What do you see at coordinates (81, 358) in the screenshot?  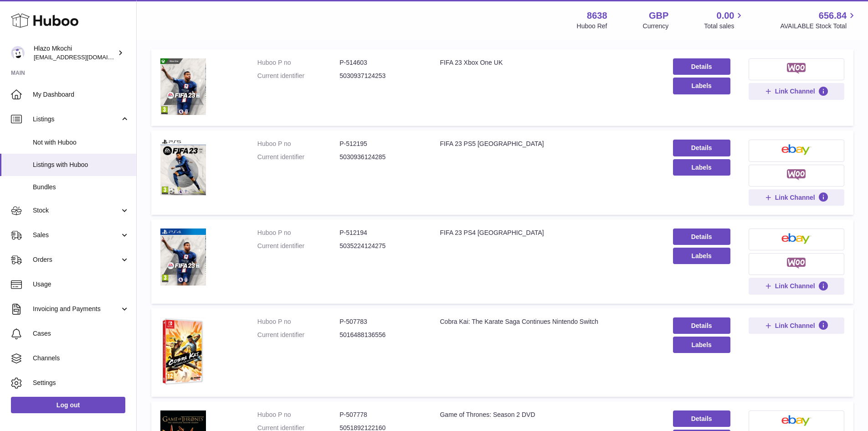 I see `span: Channels` at bounding box center [81, 358].